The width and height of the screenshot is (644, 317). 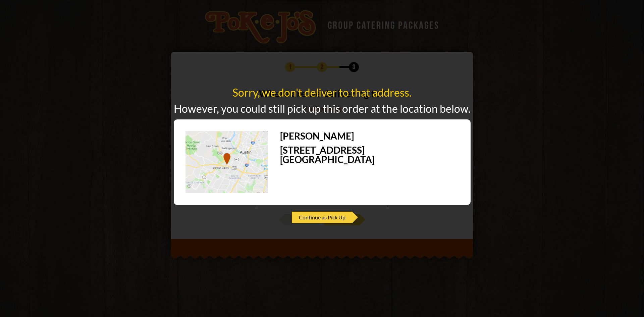 What do you see at coordinates (322, 217) in the screenshot?
I see `span: Continue as Pick Up` at bounding box center [322, 217].